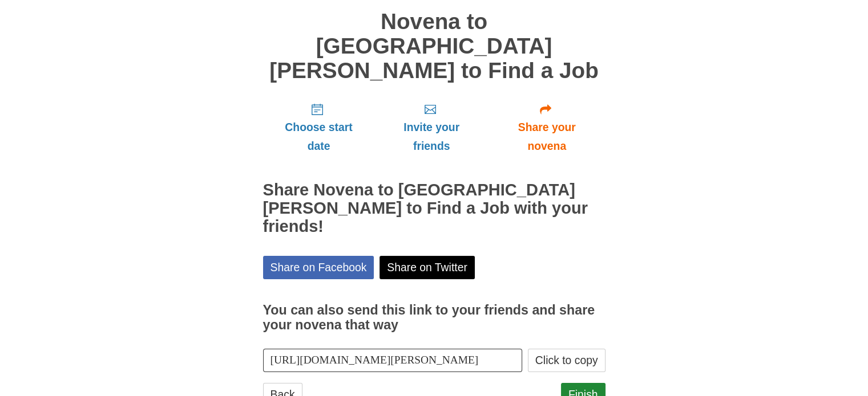  What do you see at coordinates (319, 267) in the screenshot?
I see `a: Share on Facebook` at bounding box center [319, 267].